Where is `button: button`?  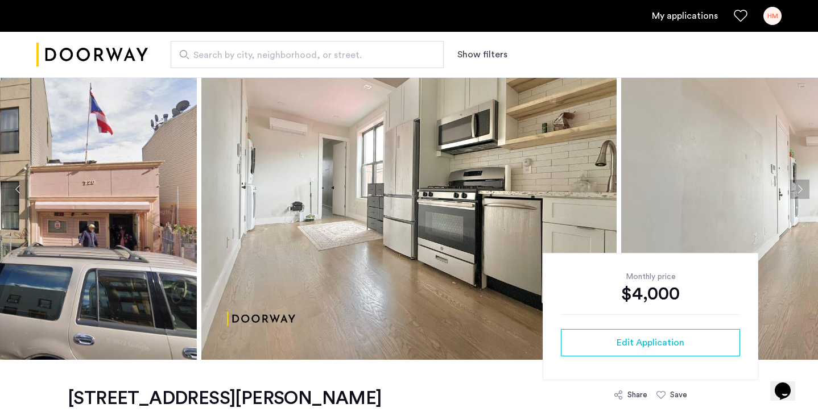 button: button is located at coordinates (650, 343).